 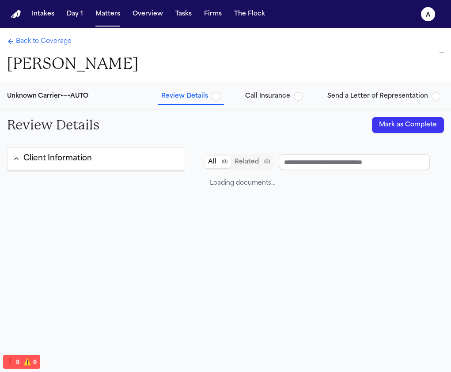 What do you see at coordinates (44, 42) in the screenshot?
I see `span: Back to Coverage` at bounding box center [44, 42].